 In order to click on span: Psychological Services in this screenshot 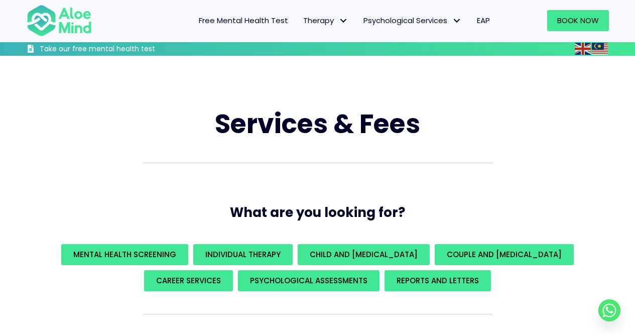, I will do `click(413, 20)`.